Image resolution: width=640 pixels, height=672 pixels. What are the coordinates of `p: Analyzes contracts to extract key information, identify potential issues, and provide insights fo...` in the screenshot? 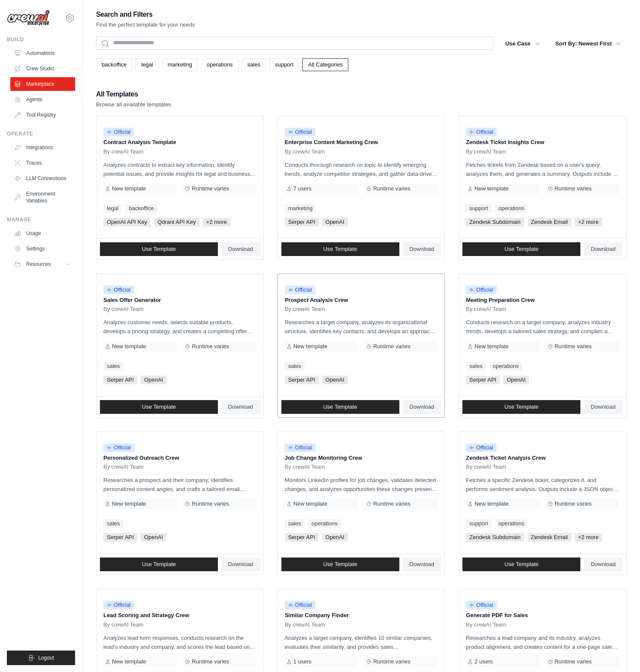 It's located at (180, 169).